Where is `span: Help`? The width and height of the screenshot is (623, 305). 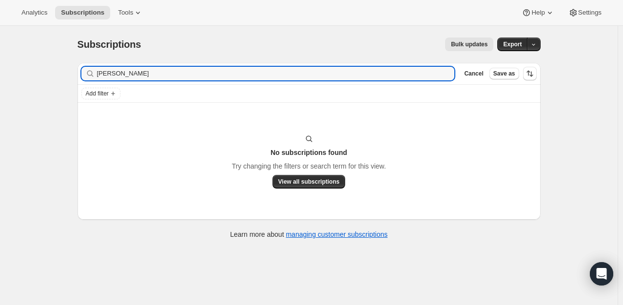 span: Help is located at coordinates (538, 13).